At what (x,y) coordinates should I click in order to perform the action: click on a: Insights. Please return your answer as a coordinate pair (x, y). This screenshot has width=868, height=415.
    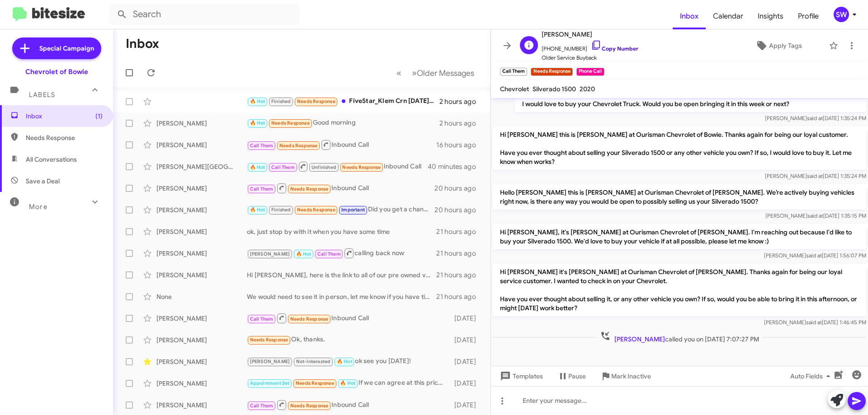
    Looking at the image, I should click on (770, 16).